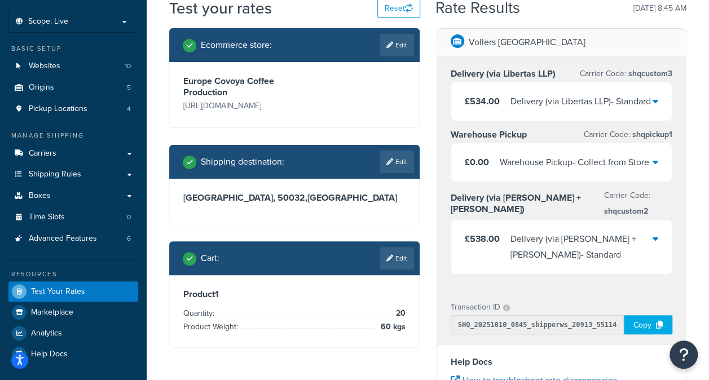  I want to click on li: Boxes, so click(73, 196).